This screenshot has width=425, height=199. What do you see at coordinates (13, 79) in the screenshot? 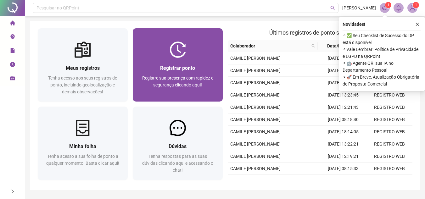
I see `span: schedule` at bounding box center [13, 79].